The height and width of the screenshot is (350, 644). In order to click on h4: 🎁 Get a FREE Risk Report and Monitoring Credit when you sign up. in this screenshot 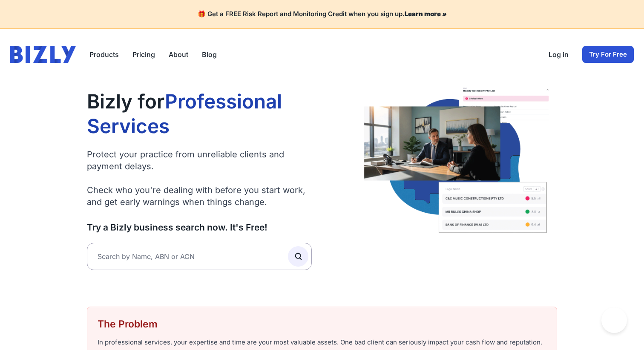, I will do `click(322, 14)`.